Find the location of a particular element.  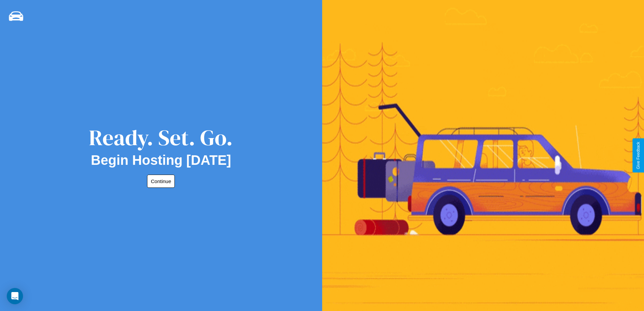

div: Give Feedback is located at coordinates (638, 155).